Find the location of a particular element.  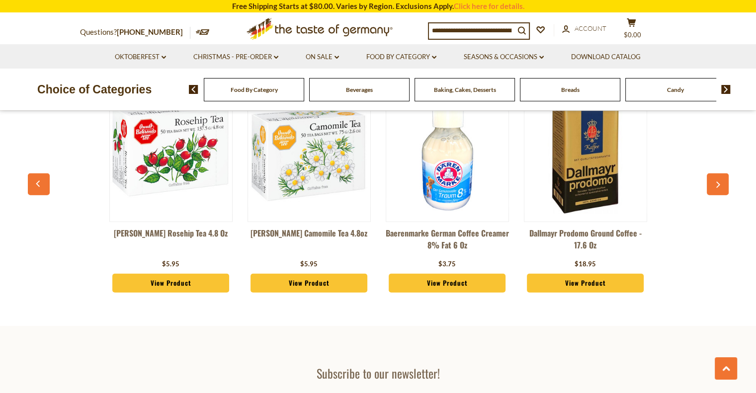

span: Baking, Cakes, Desserts is located at coordinates (465, 89).